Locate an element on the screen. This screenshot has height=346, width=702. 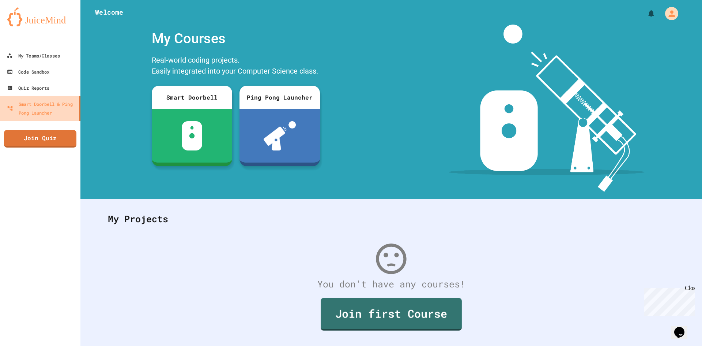
div: My Courses is located at coordinates (236, 38).